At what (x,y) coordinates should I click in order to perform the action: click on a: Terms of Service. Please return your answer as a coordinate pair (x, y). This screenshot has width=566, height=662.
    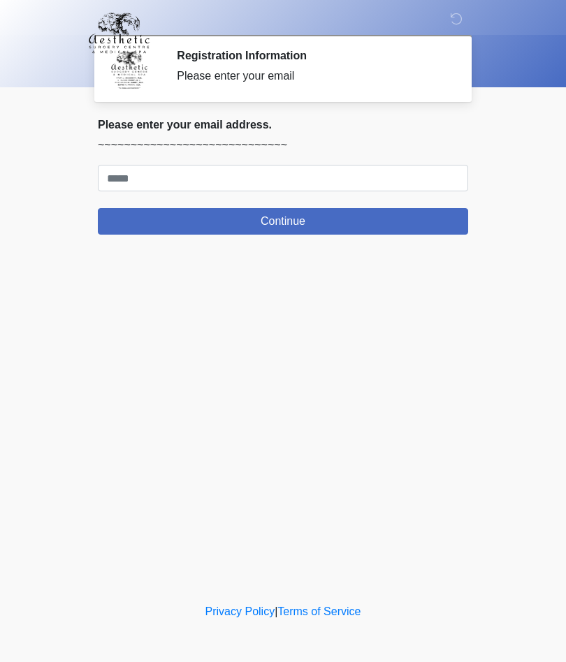
    Looking at the image, I should click on (319, 611).